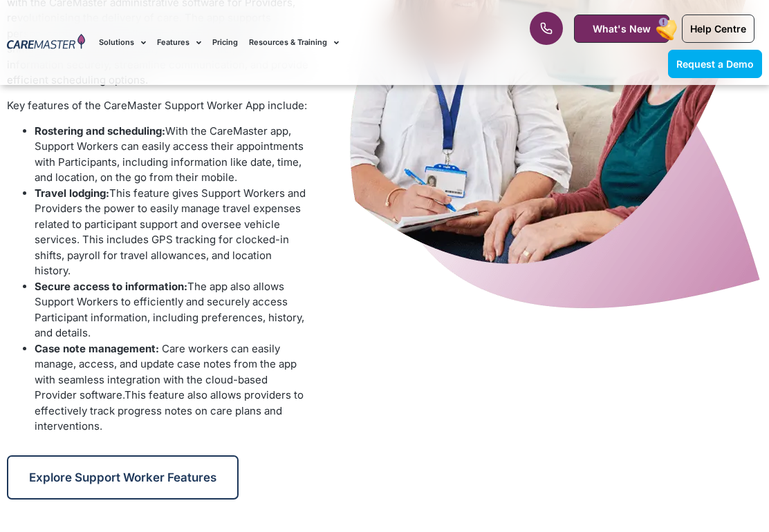 The width and height of the screenshot is (769, 532). Describe the element at coordinates (122, 477) in the screenshot. I see `span: Explore Support Worker Features` at that location.